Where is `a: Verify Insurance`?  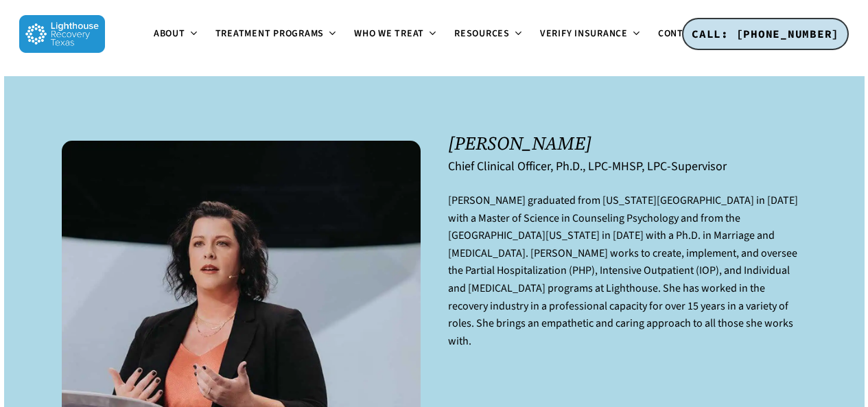 a: Verify Insurance is located at coordinates (590, 34).